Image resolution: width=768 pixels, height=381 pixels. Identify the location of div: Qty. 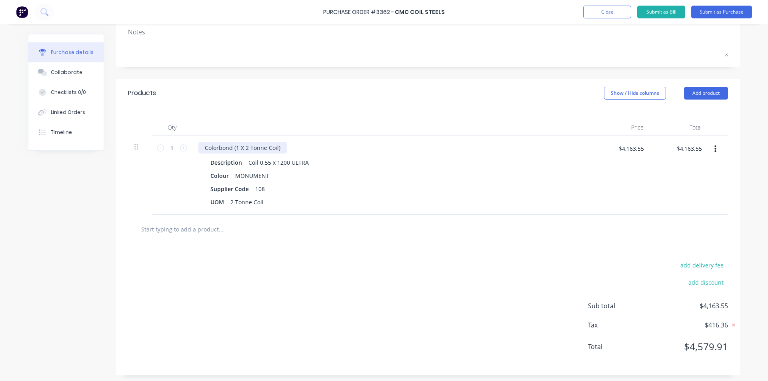
(172, 128).